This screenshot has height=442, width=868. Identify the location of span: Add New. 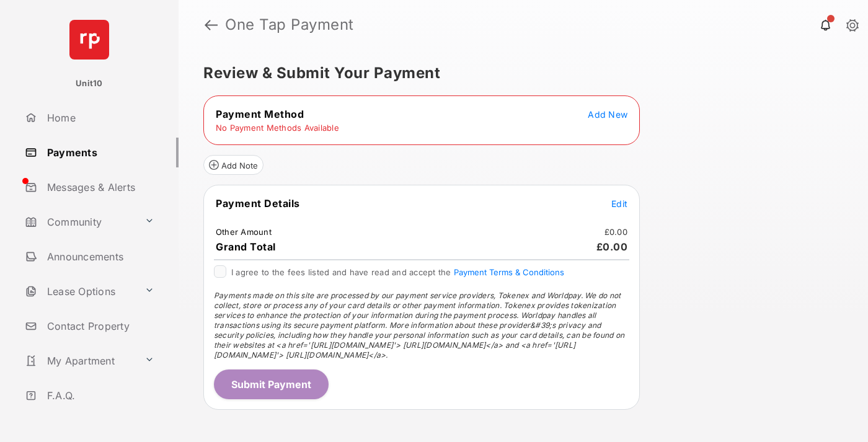
(607, 114).